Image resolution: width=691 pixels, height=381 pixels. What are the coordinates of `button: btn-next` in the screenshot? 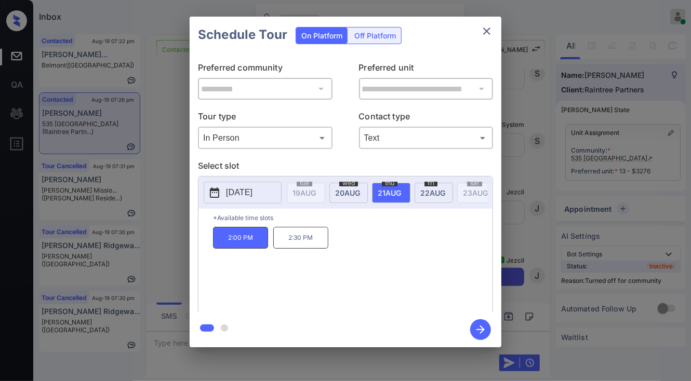 It's located at (480, 330).